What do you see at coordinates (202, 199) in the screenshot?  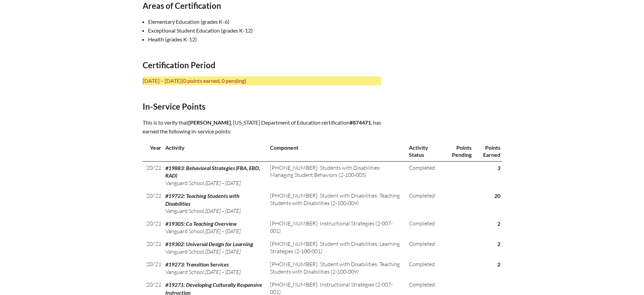 I see `span: #19722: Teaching Students with Disabilities` at bounding box center [202, 199].